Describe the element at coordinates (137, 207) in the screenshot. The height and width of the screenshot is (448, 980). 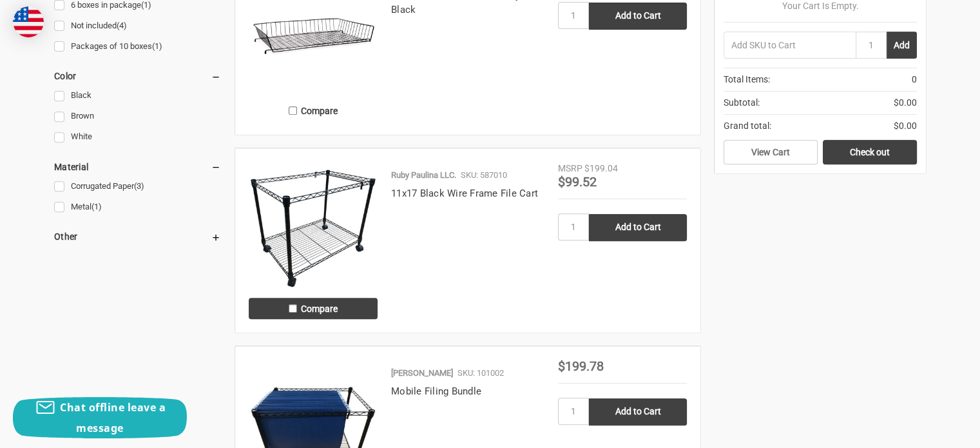
I see `a: Metal` at that location.